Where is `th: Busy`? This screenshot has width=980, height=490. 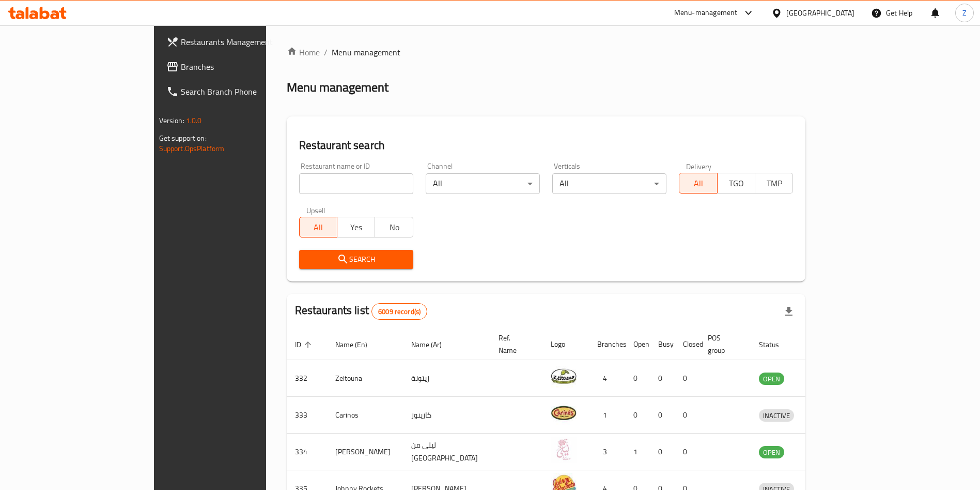
th: Busy is located at coordinates (662, 344).